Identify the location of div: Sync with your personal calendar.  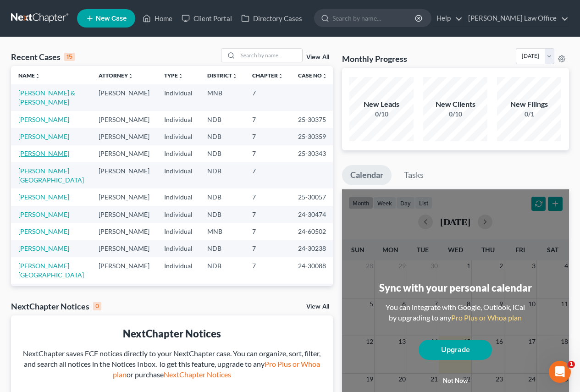
(456, 287).